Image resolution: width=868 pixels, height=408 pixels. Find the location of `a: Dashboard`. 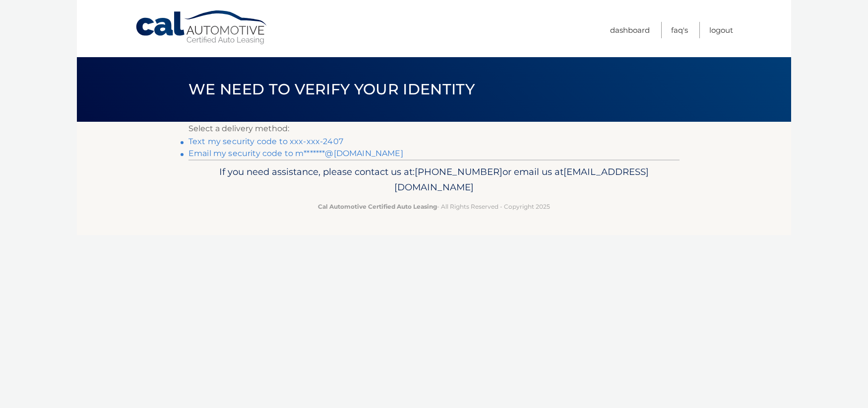

a: Dashboard is located at coordinates (630, 30).